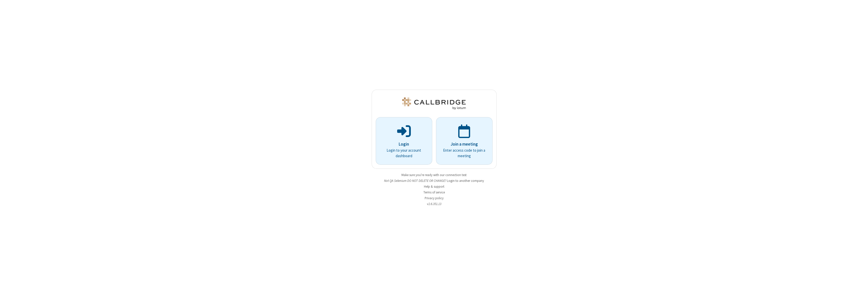  What do you see at coordinates (464, 153) in the screenshot?
I see `p: Enter access code to join a meeting` at bounding box center [464, 153].